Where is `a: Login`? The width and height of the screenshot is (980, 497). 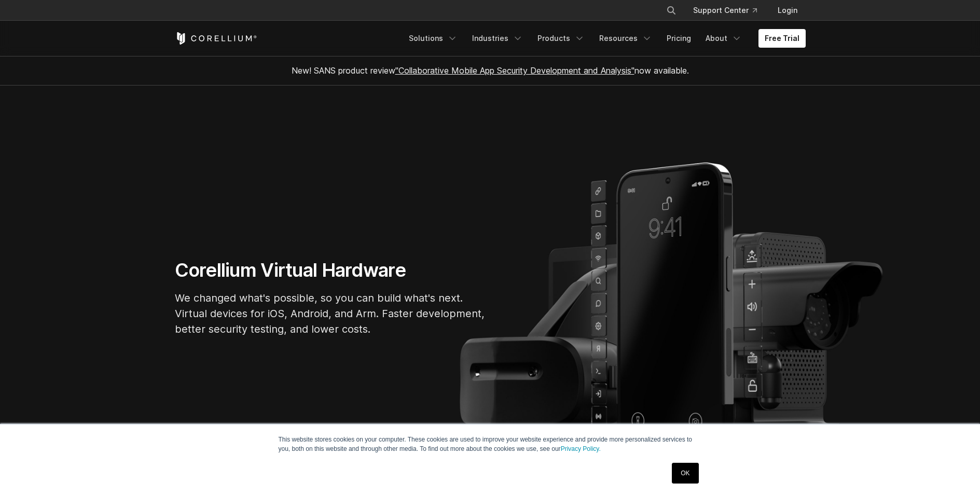
a: Login is located at coordinates (788, 10).